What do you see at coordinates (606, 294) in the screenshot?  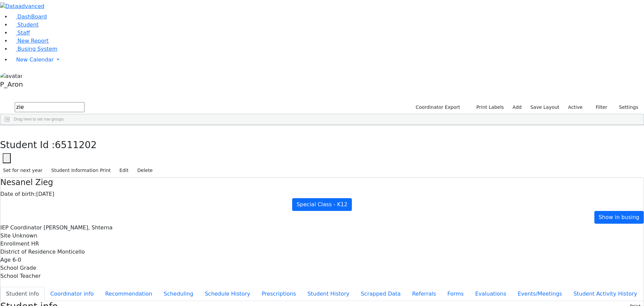 I see `button: Student Activity History` at bounding box center [606, 294].